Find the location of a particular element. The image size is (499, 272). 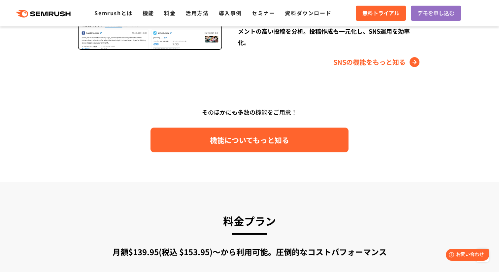

a: 活用方法 is located at coordinates (197, 13).